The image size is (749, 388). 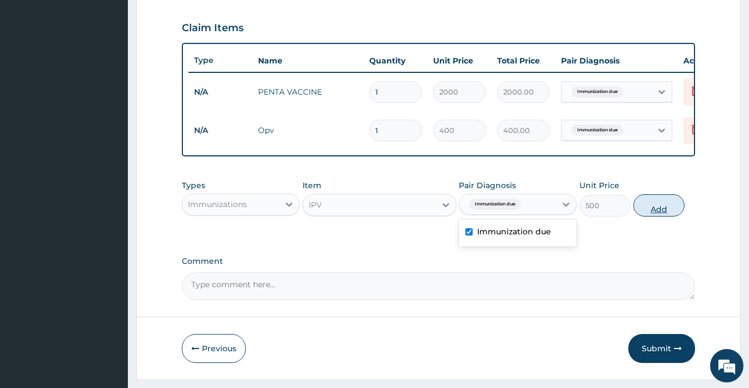 What do you see at coordinates (315, 205) in the screenshot?
I see `div: IPV` at bounding box center [315, 205].